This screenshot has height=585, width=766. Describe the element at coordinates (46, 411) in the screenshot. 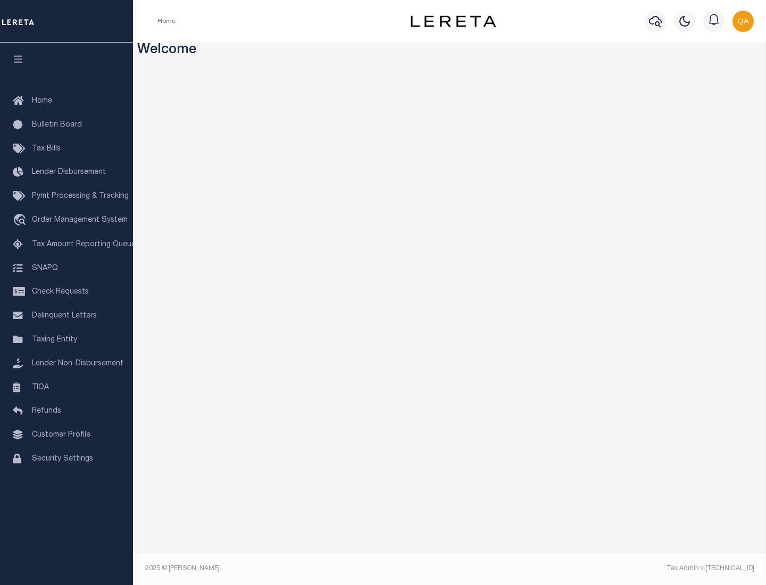

I see `span: Refunds` at that location.